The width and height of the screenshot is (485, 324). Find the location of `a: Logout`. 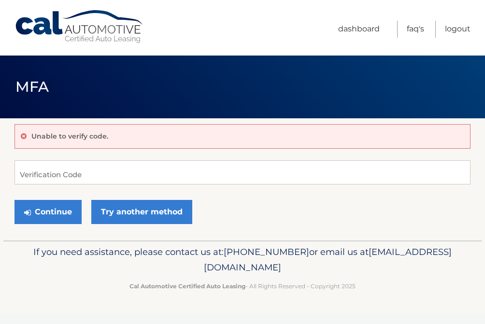

a: Logout is located at coordinates (457, 29).